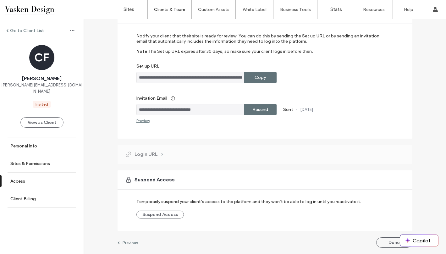 The width and height of the screenshot is (446, 254). I want to click on label: Access, so click(18, 181).